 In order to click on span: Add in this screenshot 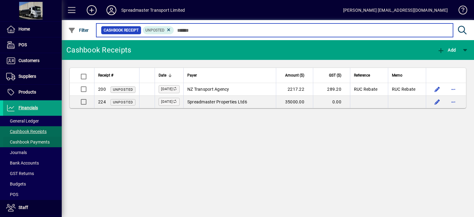, I will do `click(446, 50)`.